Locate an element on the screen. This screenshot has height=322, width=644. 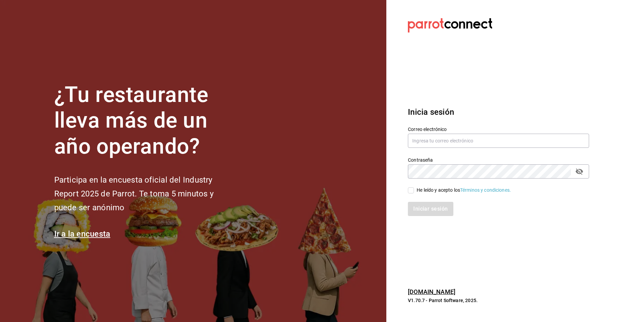
h3: Inicia sesión is located at coordinates (498, 112).